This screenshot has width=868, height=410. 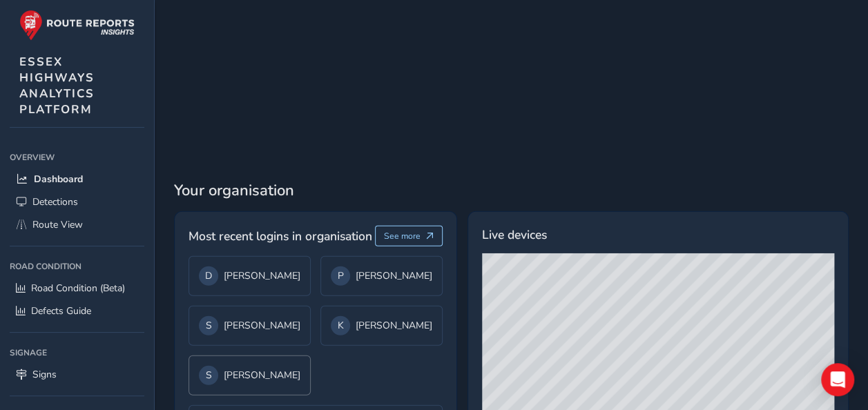 I want to click on span: Signs, so click(x=44, y=375).